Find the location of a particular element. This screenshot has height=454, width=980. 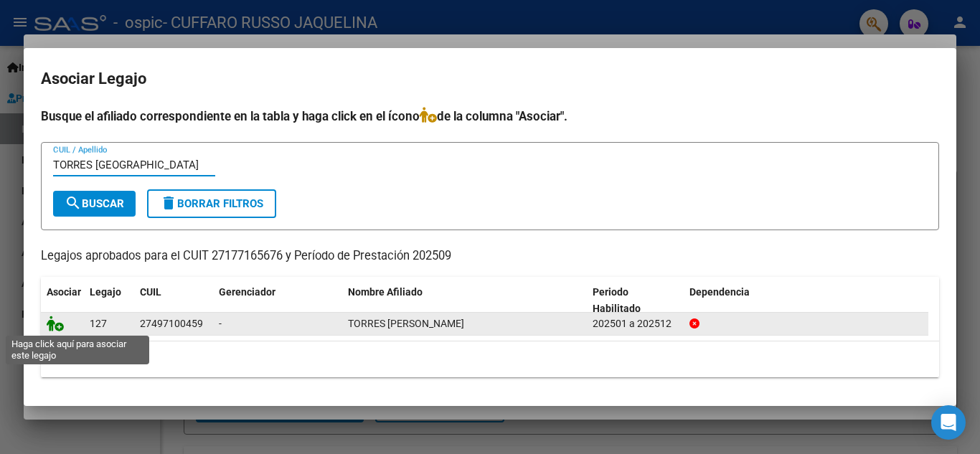

p: Legajos aprobados para el CUIT 27177165676 y Período de Prestación 202509 is located at coordinates (490, 256).